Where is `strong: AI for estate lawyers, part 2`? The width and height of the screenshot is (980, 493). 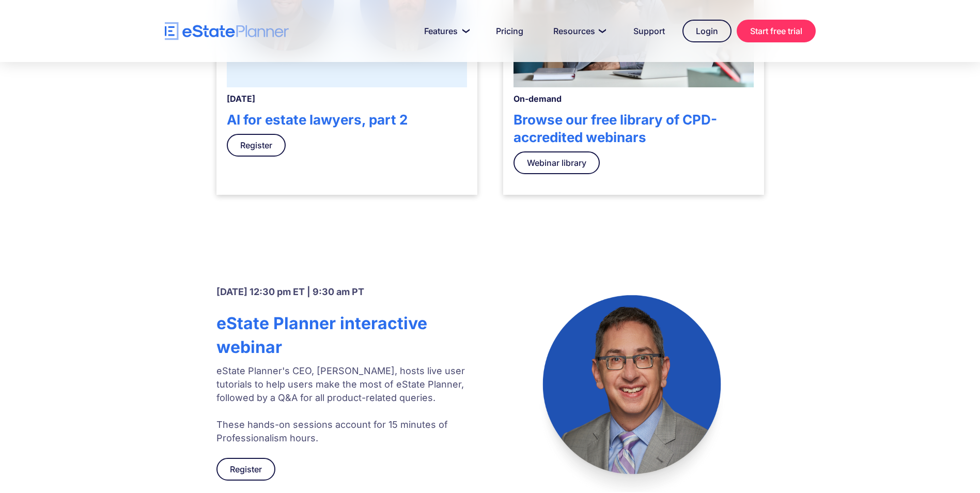 strong: AI for estate lawyers, part 2 is located at coordinates (317, 120).